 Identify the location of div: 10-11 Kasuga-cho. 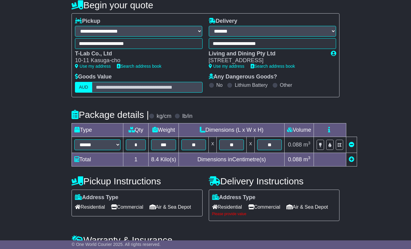
(135, 61).